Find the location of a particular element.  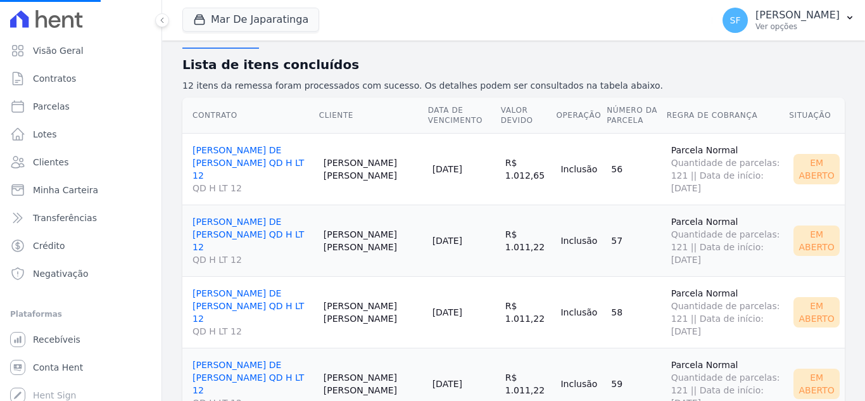

button: Mar De Japaratinga is located at coordinates (251, 20).